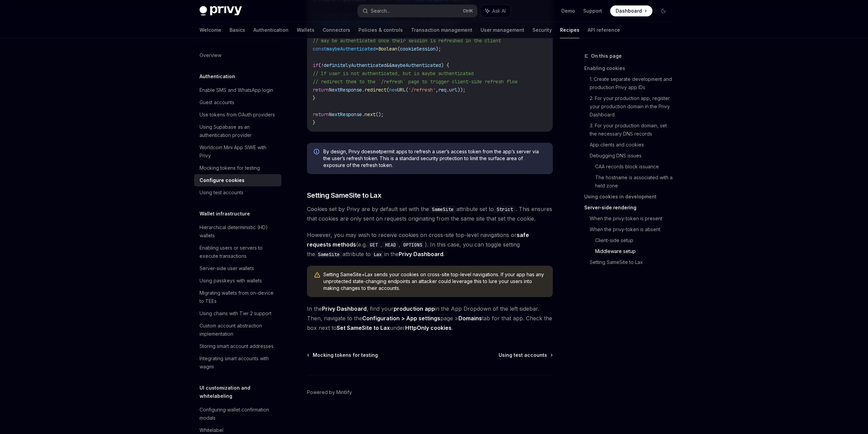  Describe the element at coordinates (238, 363) in the screenshot. I see `div: Integrating smart accounts with wagmi` at that location.